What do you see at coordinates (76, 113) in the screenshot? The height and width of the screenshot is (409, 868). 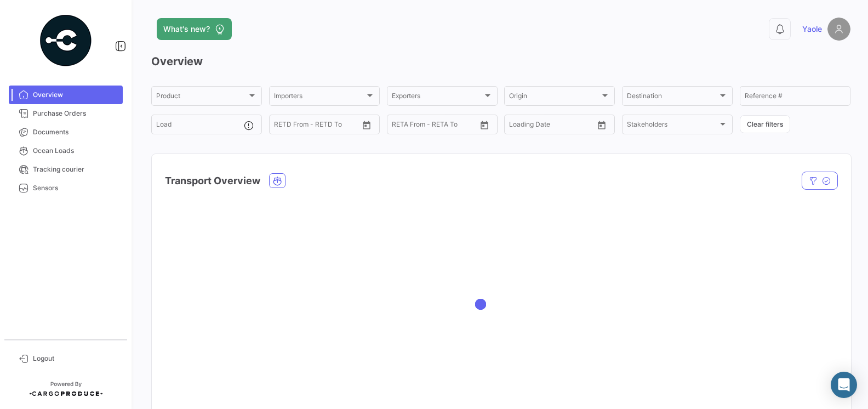 I see `span: Purchase Orders` at bounding box center [76, 113].